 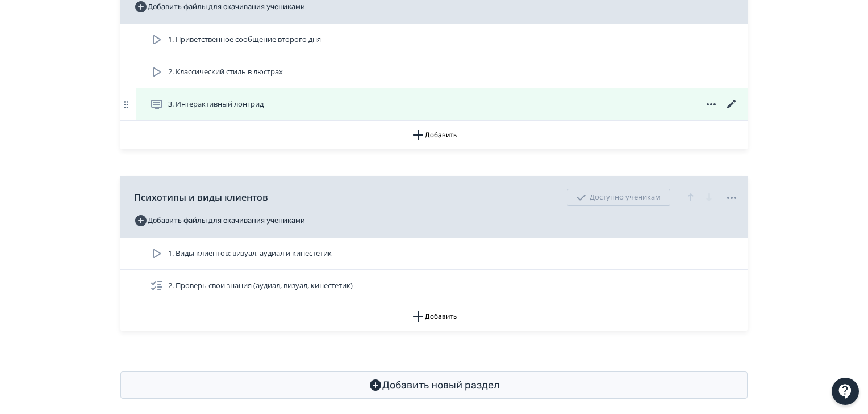 What do you see at coordinates (250, 254) in the screenshot?
I see `span: 1. Виды клиентов: визуал, аудиал и кинестетик` at bounding box center [250, 254].